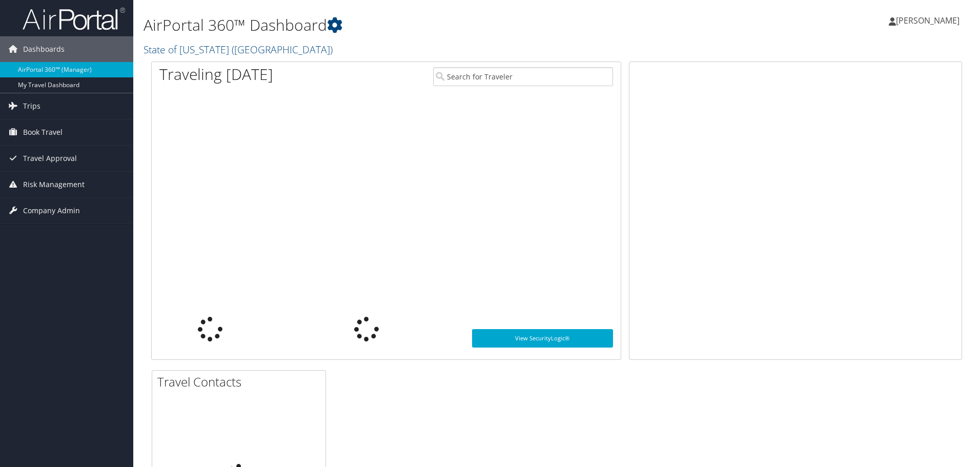  I want to click on a: View SecurityLogic®, so click(542, 339).